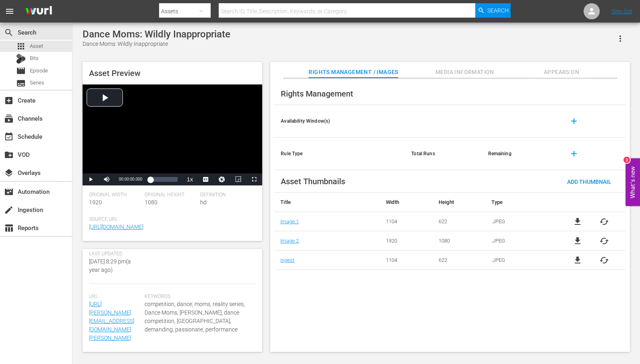  I want to click on span: Url, so click(115, 297).